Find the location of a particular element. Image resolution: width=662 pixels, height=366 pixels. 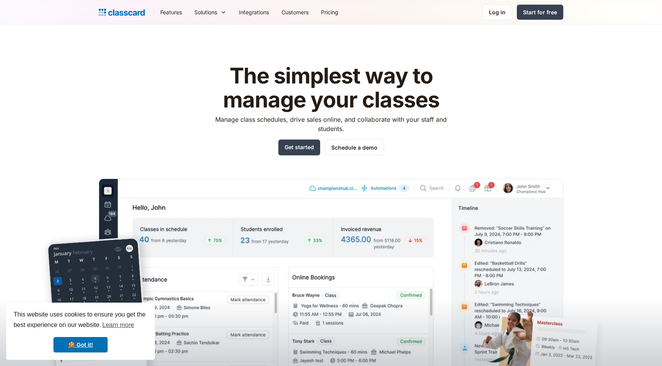

h1: The simplest way to manage your classes is located at coordinates (331, 88).